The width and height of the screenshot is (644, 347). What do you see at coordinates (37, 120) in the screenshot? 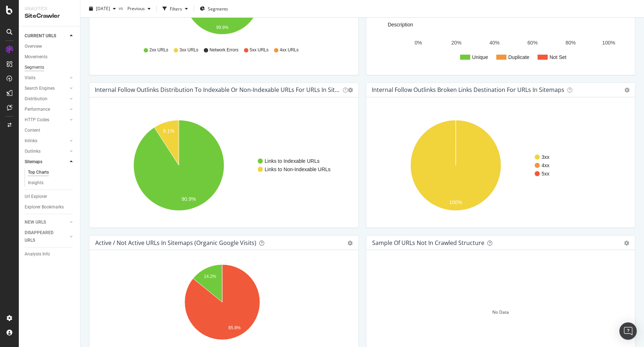
I see `div: HTTP Codes` at bounding box center [37, 120].